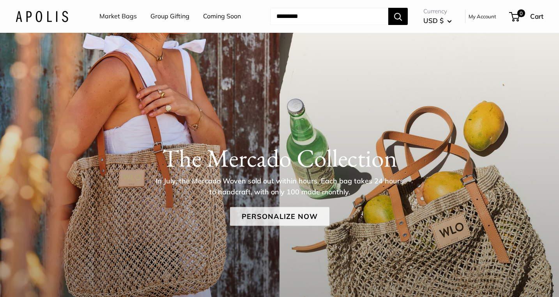 The image size is (559, 297). What do you see at coordinates (42, 16) in the screenshot?
I see `img: Apolis` at bounding box center [42, 16].